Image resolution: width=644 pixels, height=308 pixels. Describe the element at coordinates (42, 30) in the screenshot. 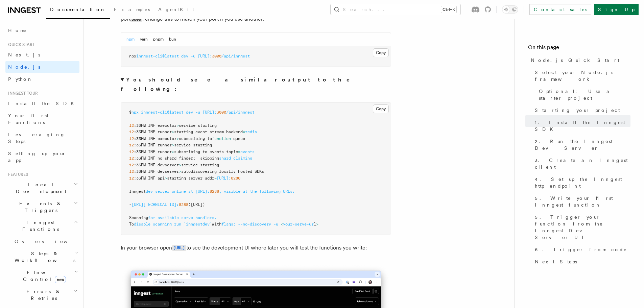

I see `a: Home` at that location.